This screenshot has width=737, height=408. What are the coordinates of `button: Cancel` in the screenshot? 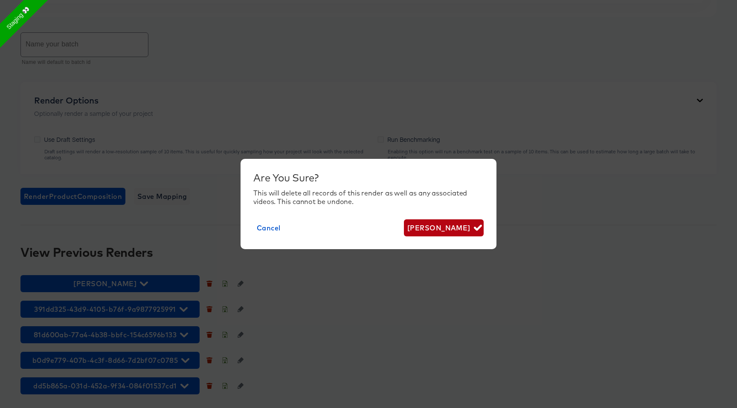 It's located at (269, 228).